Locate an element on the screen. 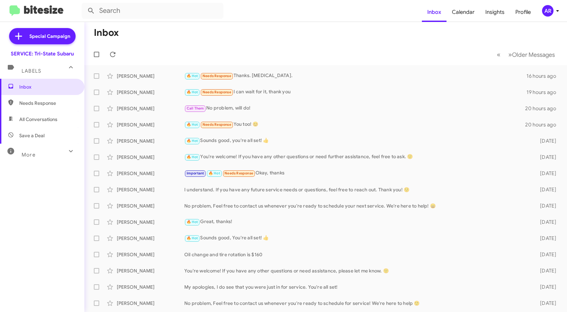 This screenshot has height=312, width=567. input: Search is located at coordinates (153, 11).